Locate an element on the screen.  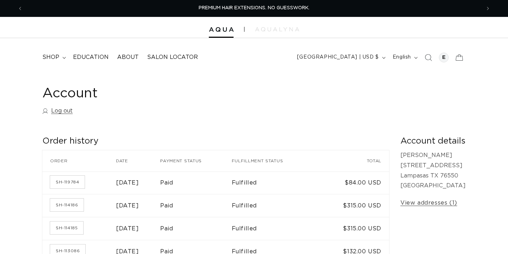
a: Order number SH-114185 is located at coordinates (67, 228).